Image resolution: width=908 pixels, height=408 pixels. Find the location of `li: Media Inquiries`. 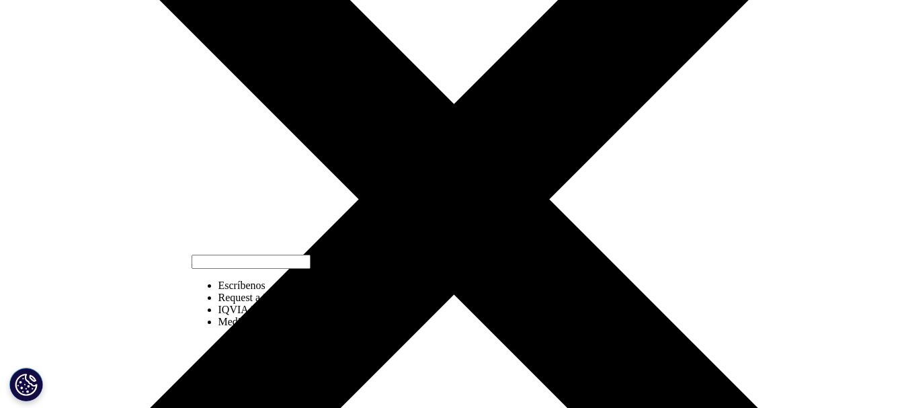

li: Media Inquiries is located at coordinates (273, 322).